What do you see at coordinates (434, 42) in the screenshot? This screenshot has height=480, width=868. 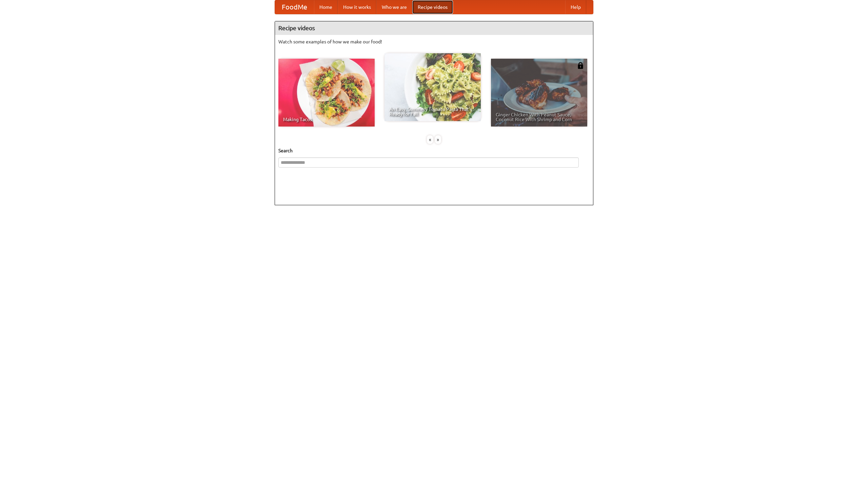 I see `p: Watch some examples of how we make our food!` at bounding box center [434, 42].